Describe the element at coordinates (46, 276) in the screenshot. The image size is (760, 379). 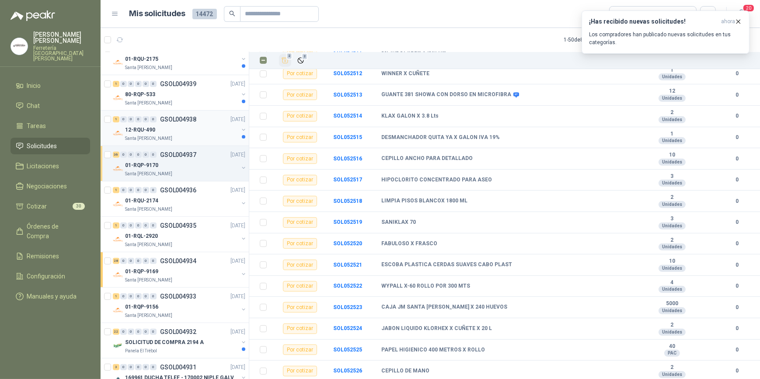
I see `span: Configuración` at that location.